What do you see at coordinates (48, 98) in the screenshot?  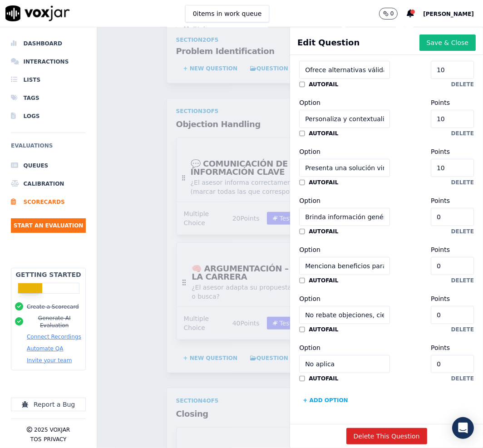 I see `li: Tags` at bounding box center [48, 98].